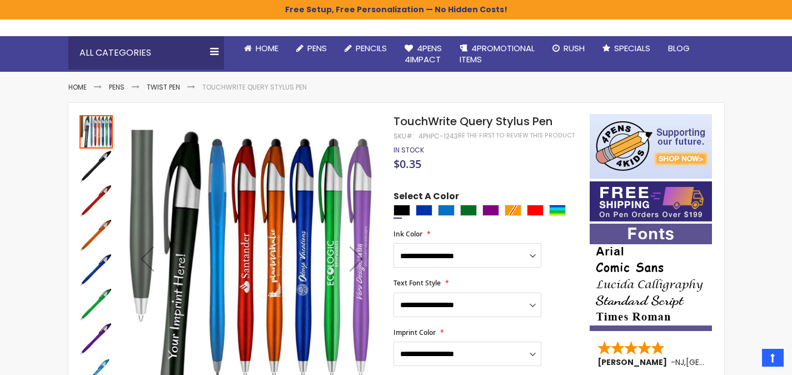 The height and width of the screenshot is (375, 792). I want to click on li: TouchWrite Query Stylus Pen, so click(255, 87).